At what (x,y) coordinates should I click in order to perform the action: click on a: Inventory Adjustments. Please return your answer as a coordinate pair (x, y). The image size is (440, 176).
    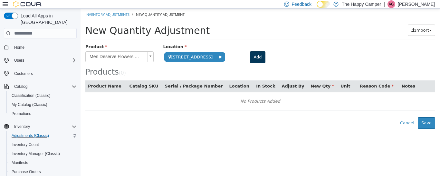
    Looking at the image, I should click on (27, 5).